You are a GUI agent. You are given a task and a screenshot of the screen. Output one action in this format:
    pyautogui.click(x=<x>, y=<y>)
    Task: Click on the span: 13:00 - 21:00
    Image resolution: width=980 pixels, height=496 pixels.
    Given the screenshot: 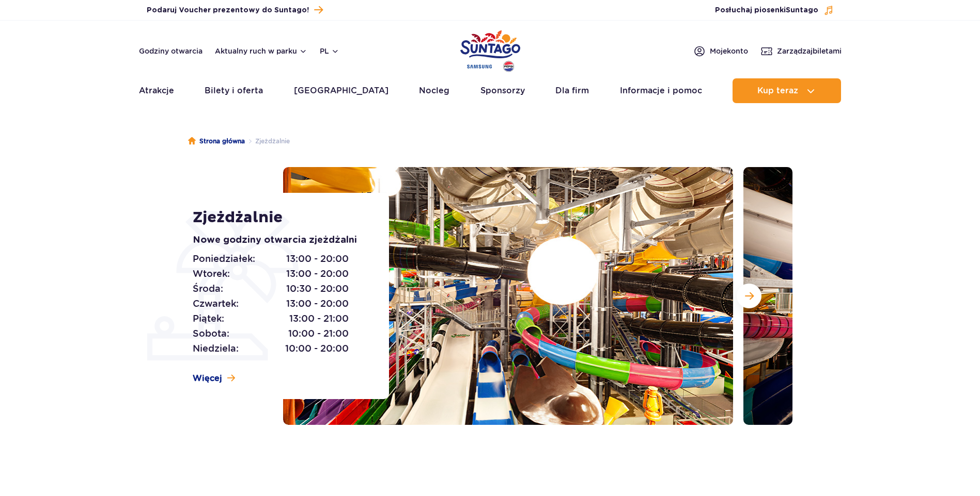 What is the action you would take?
    pyautogui.click(x=318, y=319)
    